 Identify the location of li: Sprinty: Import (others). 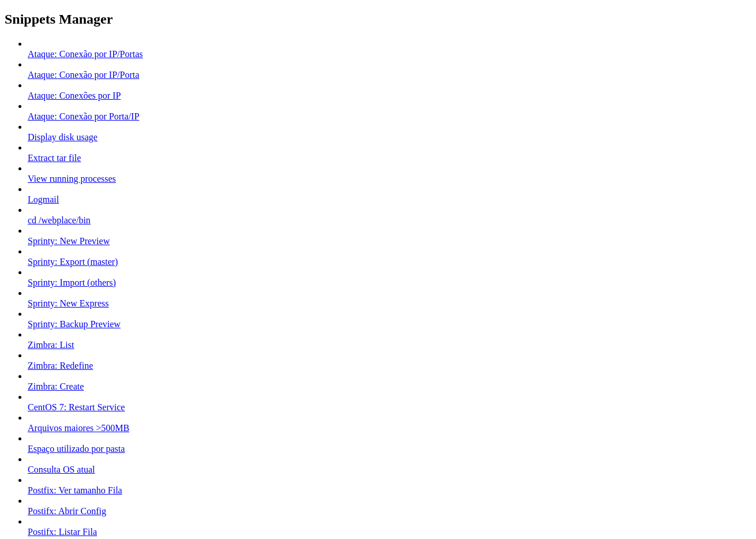
(390, 277).